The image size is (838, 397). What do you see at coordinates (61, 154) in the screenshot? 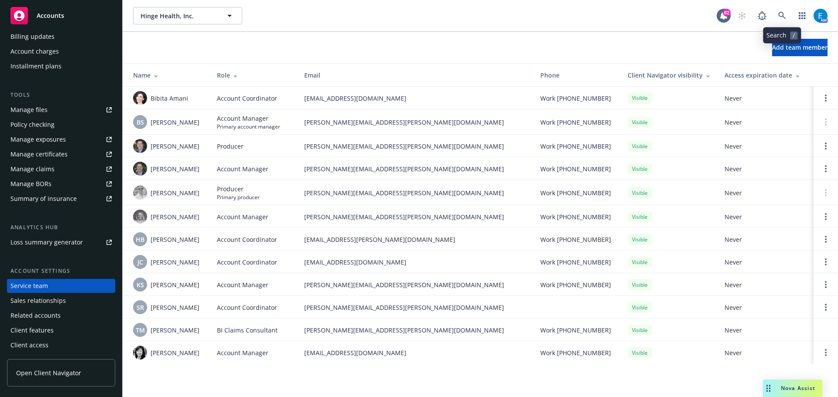
I see `a: Manage certificates` at bounding box center [61, 154].